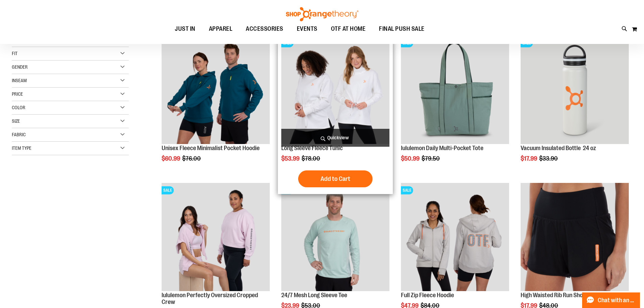  Describe the element at coordinates (312, 148) in the screenshot. I see `a: Long Sleeve Fleece Tunic` at that location.